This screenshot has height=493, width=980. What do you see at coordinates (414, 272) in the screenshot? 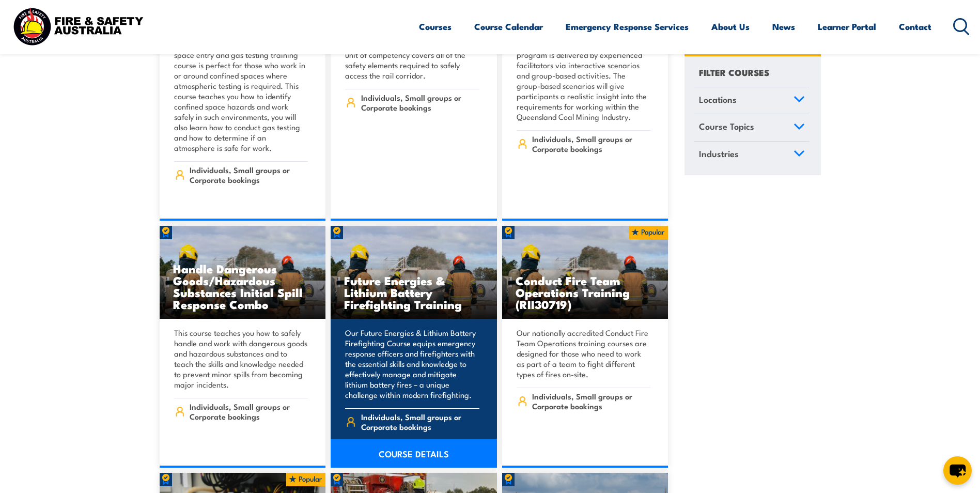
I see `a: Future Energies & Lithium Battery Firefighting Training` at bounding box center [414, 272].